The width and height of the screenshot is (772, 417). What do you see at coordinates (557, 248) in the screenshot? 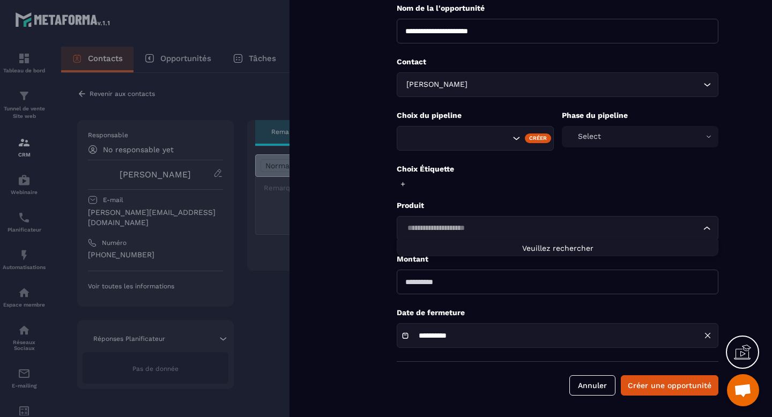
I see `span: Veuillez rechercher` at bounding box center [557, 248].